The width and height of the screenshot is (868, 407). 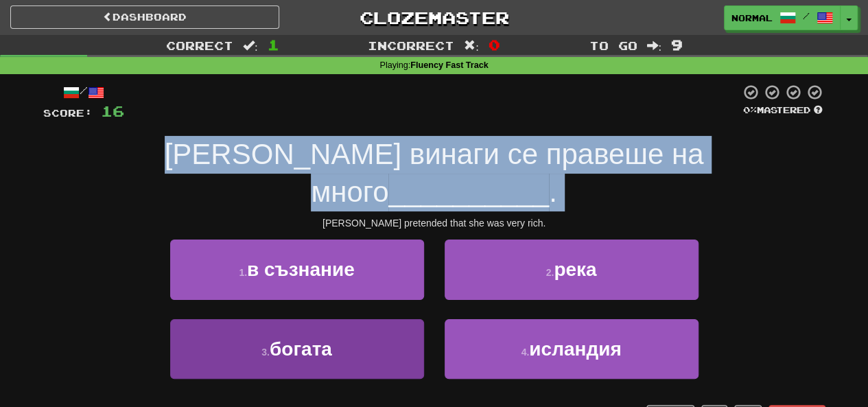 I want to click on span: Correct, so click(x=199, y=45).